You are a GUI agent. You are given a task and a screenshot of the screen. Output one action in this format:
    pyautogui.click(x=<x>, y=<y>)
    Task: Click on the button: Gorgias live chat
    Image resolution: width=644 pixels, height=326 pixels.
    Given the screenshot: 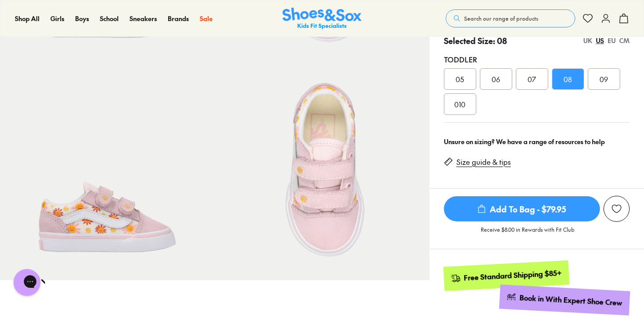 What is the action you would take?
    pyautogui.click(x=18, y=17)
    